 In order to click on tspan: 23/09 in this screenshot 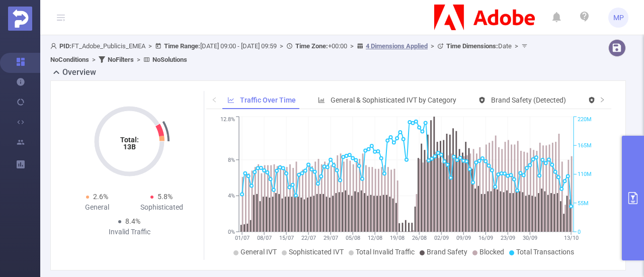, I will do `click(507, 238)`.